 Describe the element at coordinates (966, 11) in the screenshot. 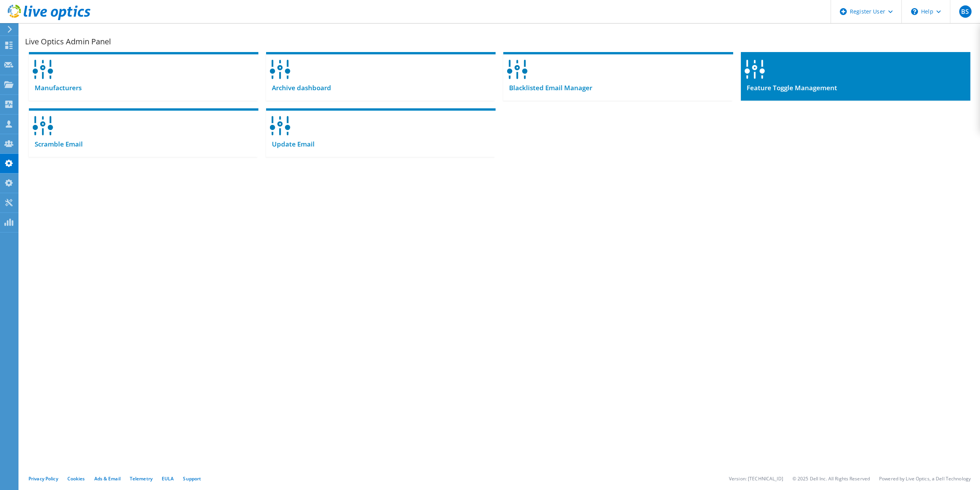

I see `span: BS` at that location.